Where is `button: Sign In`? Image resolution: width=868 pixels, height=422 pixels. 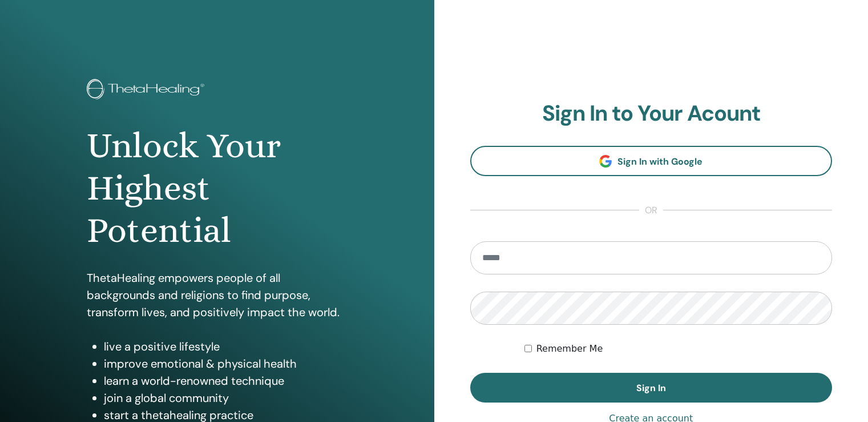 button: Sign In is located at coordinates (651, 388).